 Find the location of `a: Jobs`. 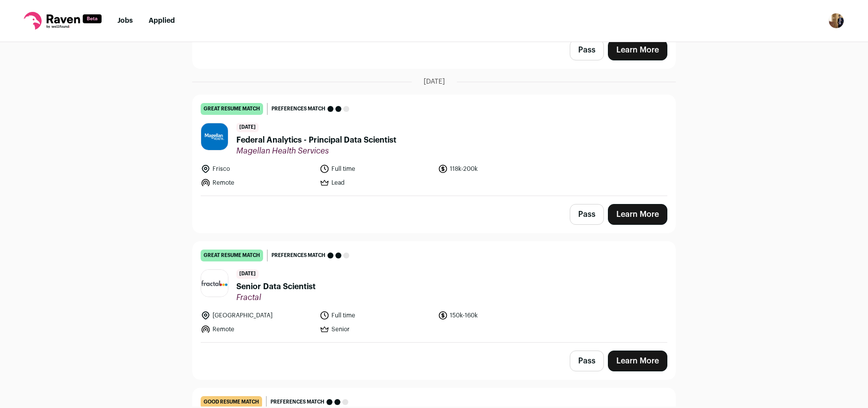

a: Jobs is located at coordinates (125, 21).